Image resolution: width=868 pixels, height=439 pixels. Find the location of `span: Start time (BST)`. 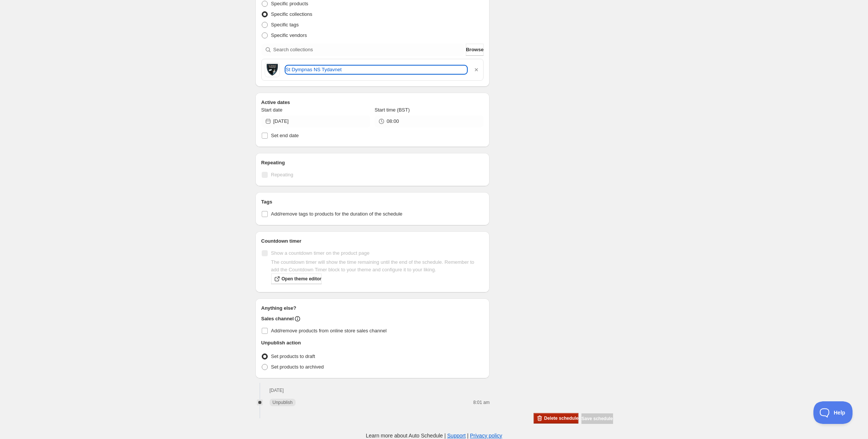

span: Start time (BST) is located at coordinates (392, 110).